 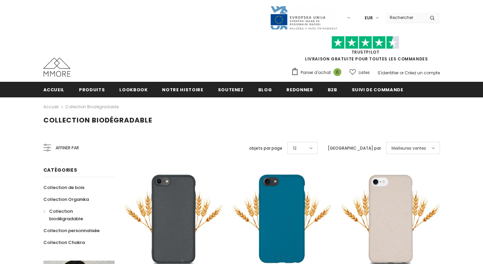 What do you see at coordinates (300, 89) in the screenshot?
I see `span: Redonner` at bounding box center [300, 89].